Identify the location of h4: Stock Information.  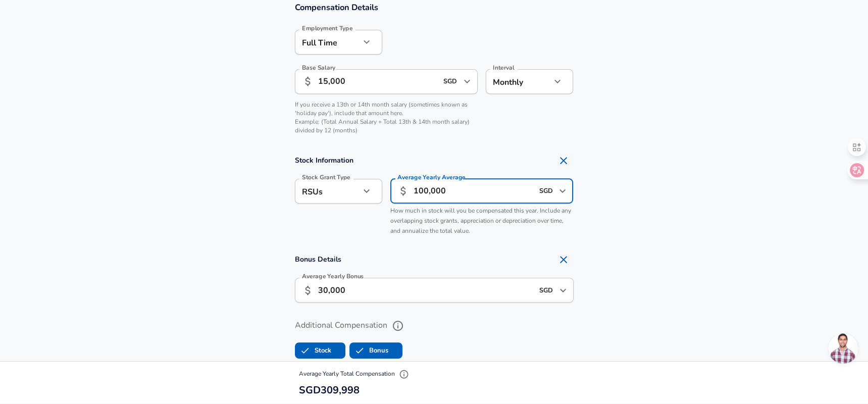
(434, 161).